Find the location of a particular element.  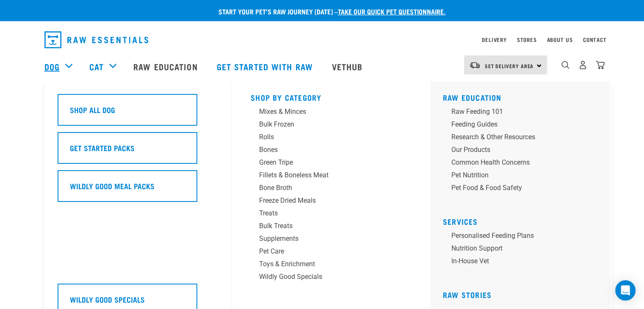

div: Pet Nutrition is located at coordinates (518, 175).